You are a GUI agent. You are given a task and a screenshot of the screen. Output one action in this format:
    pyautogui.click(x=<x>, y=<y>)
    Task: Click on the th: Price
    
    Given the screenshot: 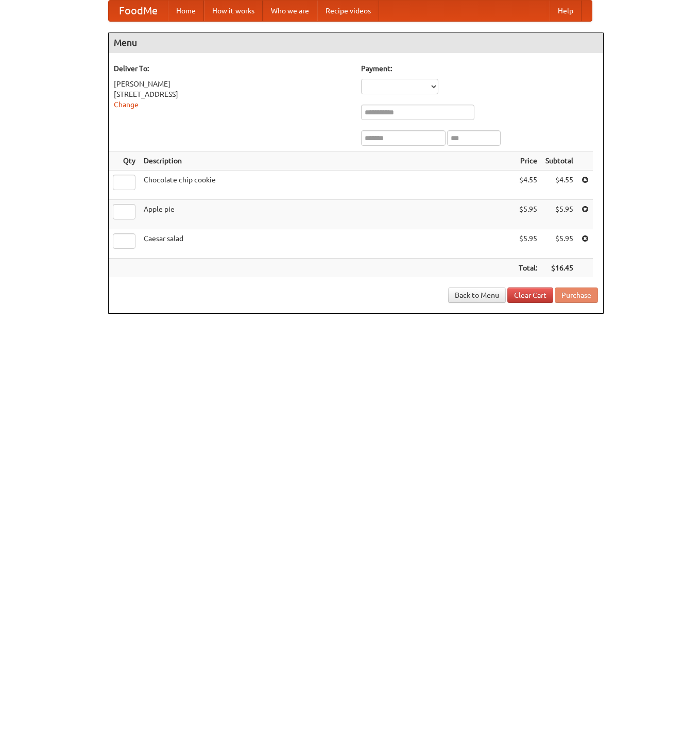 What is the action you would take?
    pyautogui.click(x=528, y=161)
    